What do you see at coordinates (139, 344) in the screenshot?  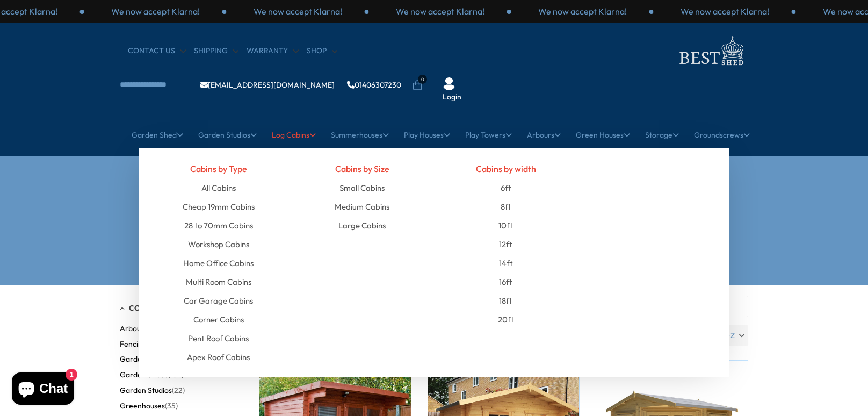 I see `button: Fencing (16)` at bounding box center [139, 344].